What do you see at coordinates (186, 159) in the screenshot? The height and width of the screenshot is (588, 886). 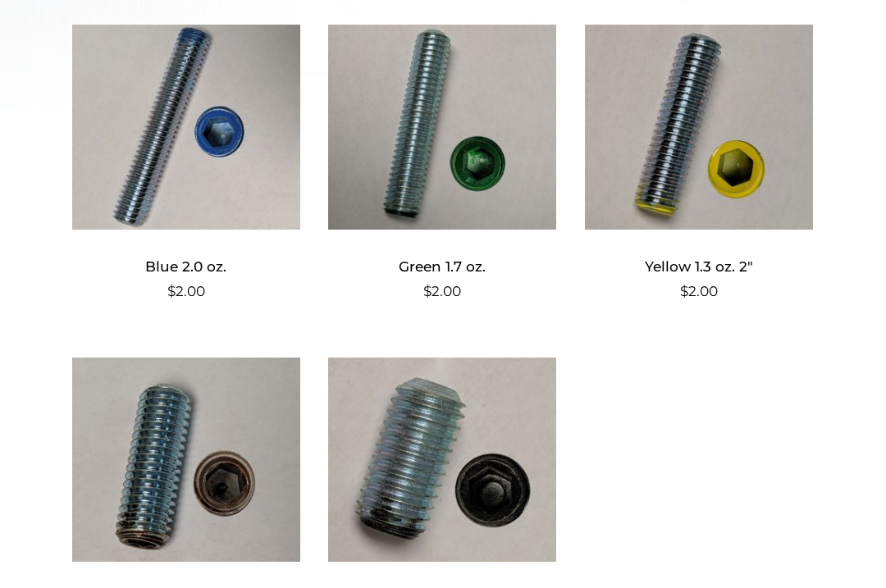 I see `a: Blue 2.0 oz. $2.00` at bounding box center [186, 159].